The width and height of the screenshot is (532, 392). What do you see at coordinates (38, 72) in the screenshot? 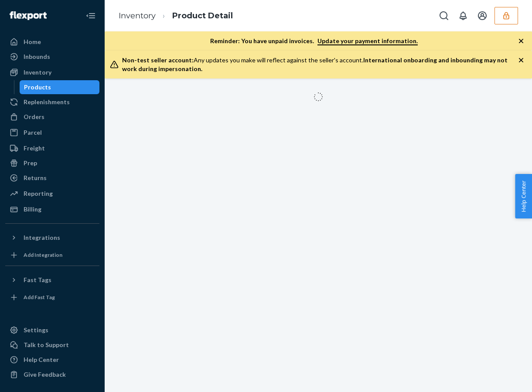
I see `div: Inventory` at bounding box center [38, 72].